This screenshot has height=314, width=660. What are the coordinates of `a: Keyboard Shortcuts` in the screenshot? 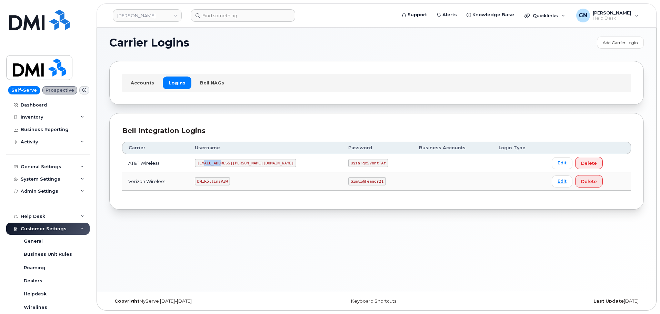 It's located at (374, 301).